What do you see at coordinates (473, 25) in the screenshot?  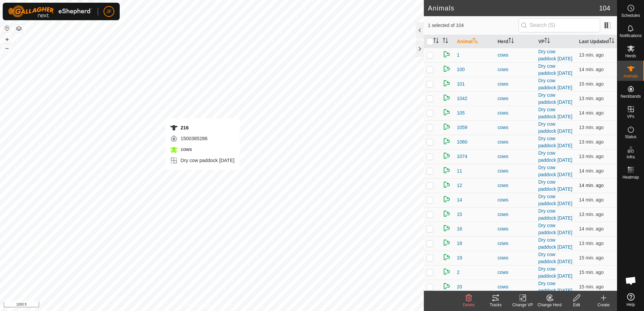 I see `span: 1 selected of 104` at bounding box center [473, 25].